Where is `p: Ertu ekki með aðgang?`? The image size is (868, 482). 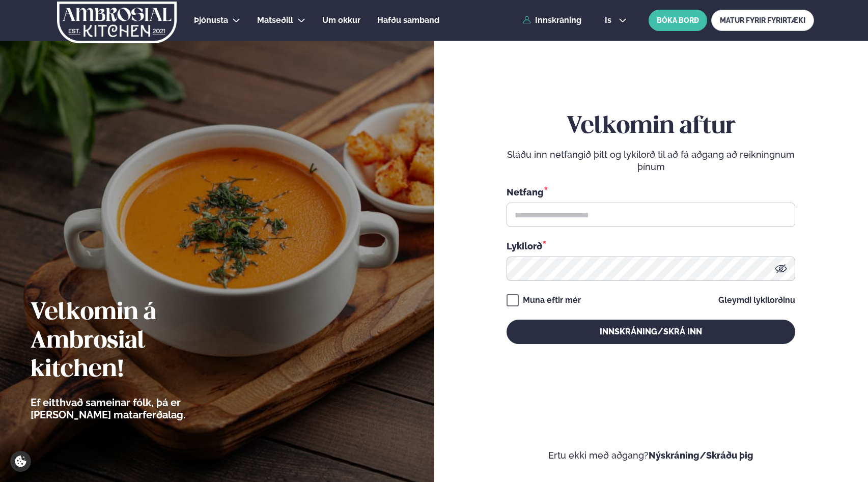
p: Ertu ekki með aðgang? is located at coordinates (651, 455).